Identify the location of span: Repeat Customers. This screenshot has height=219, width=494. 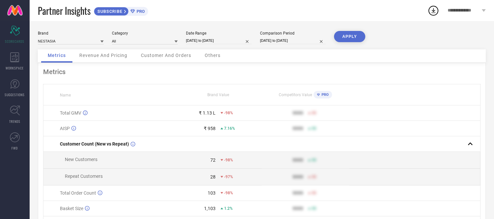
(84, 176).